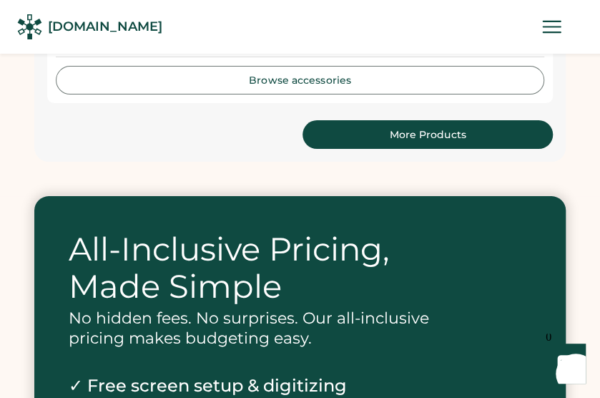 The height and width of the screenshot is (398, 600). Describe the element at coordinates (265, 328) in the screenshot. I see `h3: No hidden fees. No surprises. Our all-inclusive pricing makes budgeting easy.` at that location.